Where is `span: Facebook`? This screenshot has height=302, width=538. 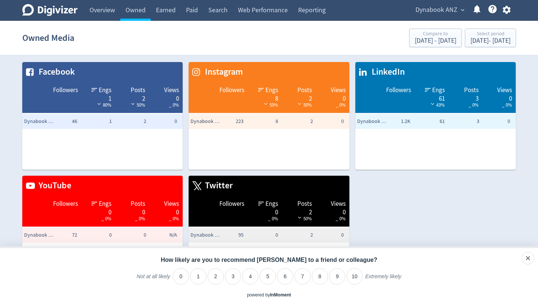 span: Facebook is located at coordinates (55, 72).